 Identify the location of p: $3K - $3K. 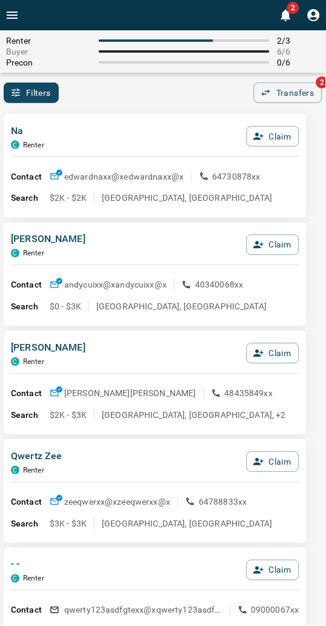
(68, 524).